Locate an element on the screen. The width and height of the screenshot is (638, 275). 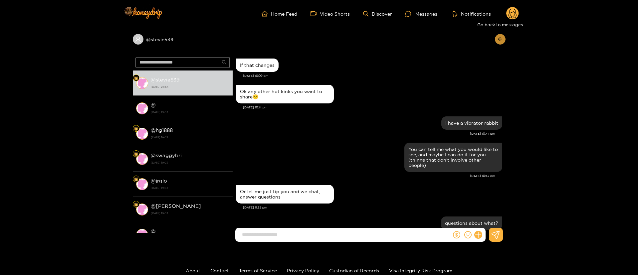
div: Sep. 23, 11:32 pm is located at coordinates (285, 194).